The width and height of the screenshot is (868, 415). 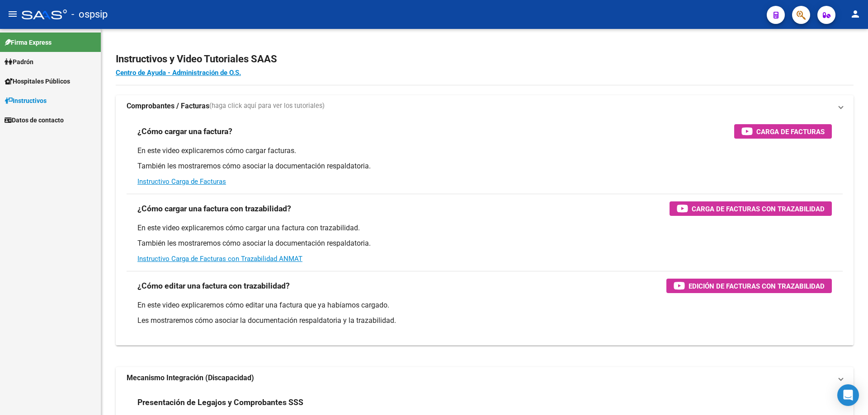 I want to click on h3: Presentación de Legajos y Comprobantes SSS, so click(x=220, y=402).